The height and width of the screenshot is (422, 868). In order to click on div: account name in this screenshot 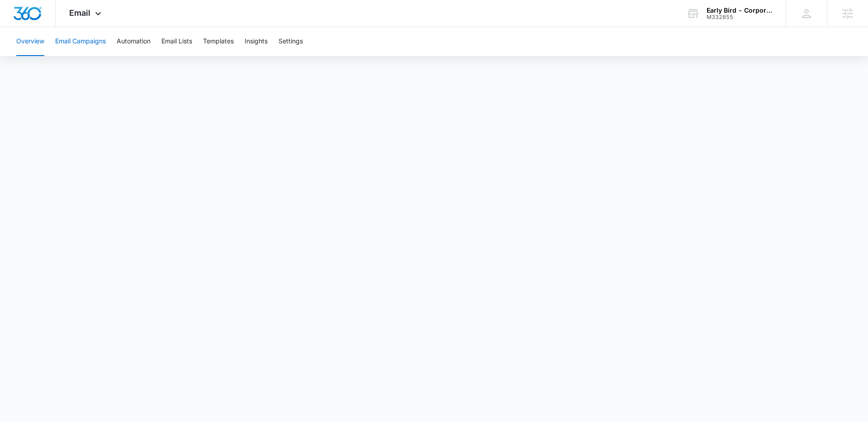, I will do `click(740, 10)`.